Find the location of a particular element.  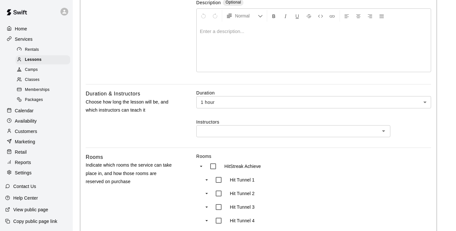

div: Camps is located at coordinates (43, 70).